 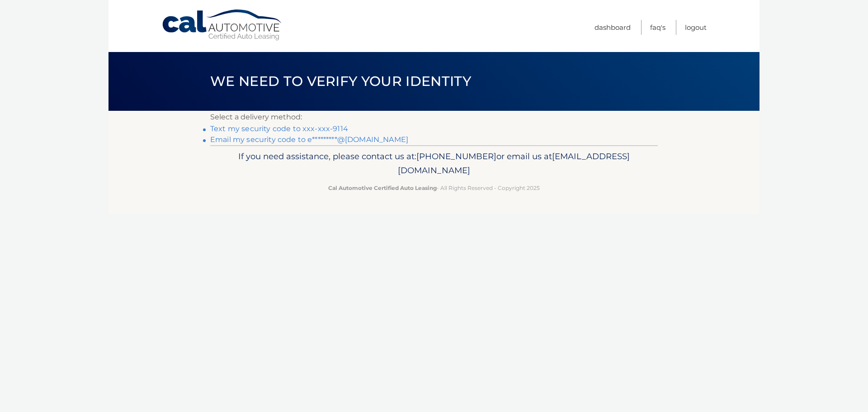 What do you see at coordinates (340, 81) in the screenshot?
I see `span: We need to verify your identity` at bounding box center [340, 81].